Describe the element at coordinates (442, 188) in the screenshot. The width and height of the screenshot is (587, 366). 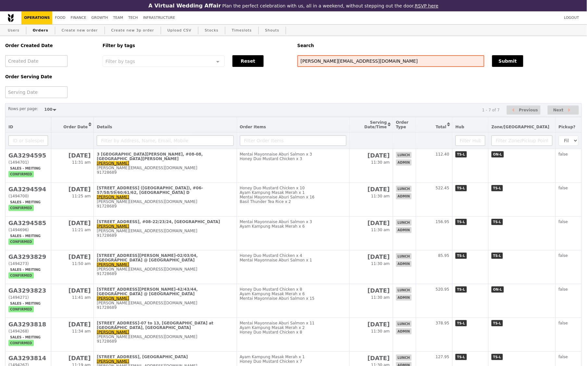
I see `span: 522.45` at that location.